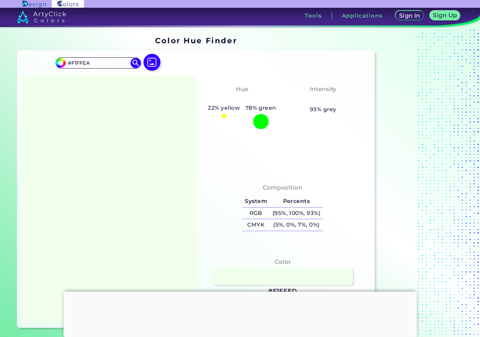  I want to click on h3: Yellowish Green, so click(242, 100).